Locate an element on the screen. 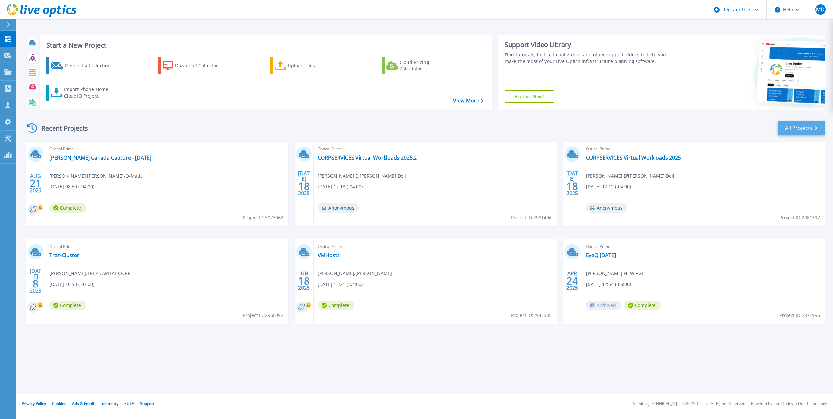 The width and height of the screenshot is (833, 419). div: Download Collector is located at coordinates (201, 66).